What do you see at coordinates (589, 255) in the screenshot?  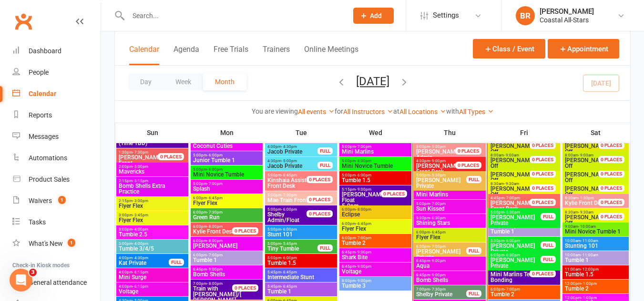 I see `span: - 11:00am` at bounding box center [589, 255].